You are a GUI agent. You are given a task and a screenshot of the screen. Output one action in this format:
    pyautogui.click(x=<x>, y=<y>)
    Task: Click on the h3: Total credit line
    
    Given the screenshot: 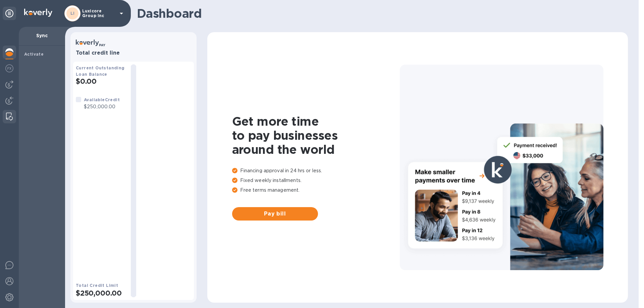 What is the action you would take?
    pyautogui.click(x=134, y=53)
    